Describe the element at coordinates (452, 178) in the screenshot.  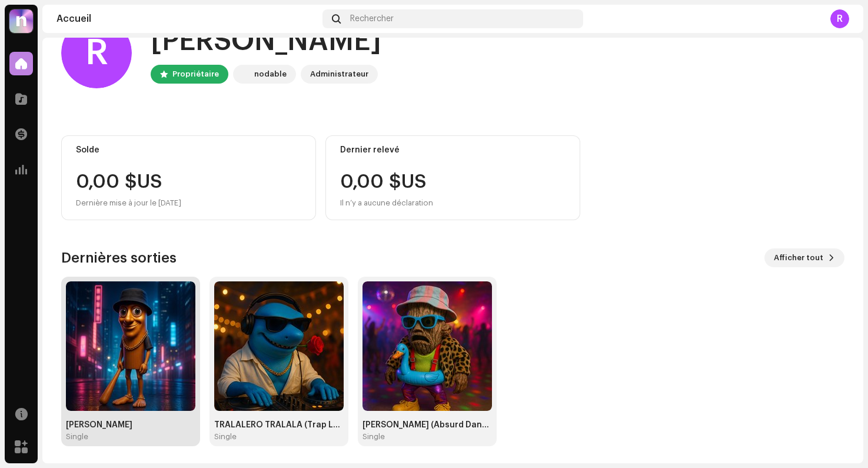
I see `re-o-card-value: Dernier relevé` at that location.